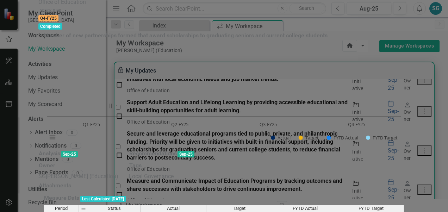 The height and width of the screenshot is (212, 448). What do you see at coordinates (52, 137) in the screenshot?
I see `button: View chart menu, Chart` at bounding box center [52, 137].